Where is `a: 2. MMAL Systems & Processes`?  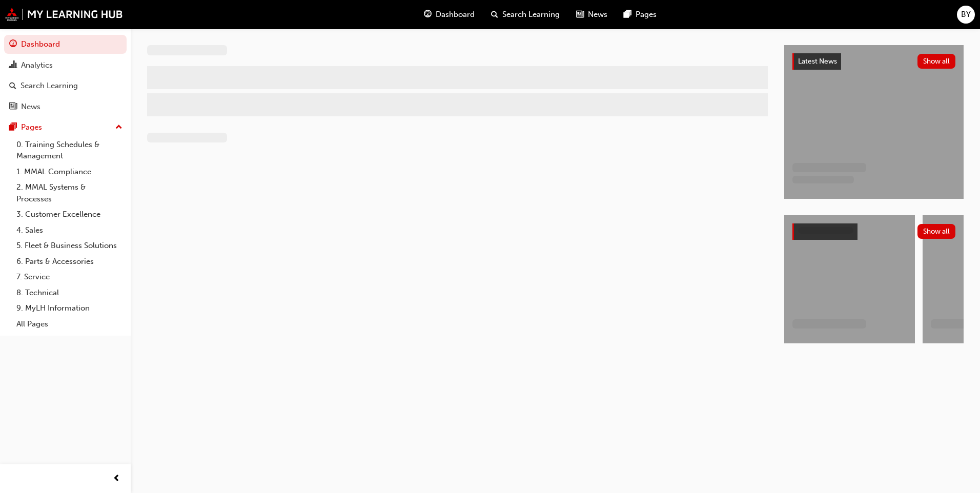 a: 2. MMAL Systems & Processes is located at coordinates (69, 192).